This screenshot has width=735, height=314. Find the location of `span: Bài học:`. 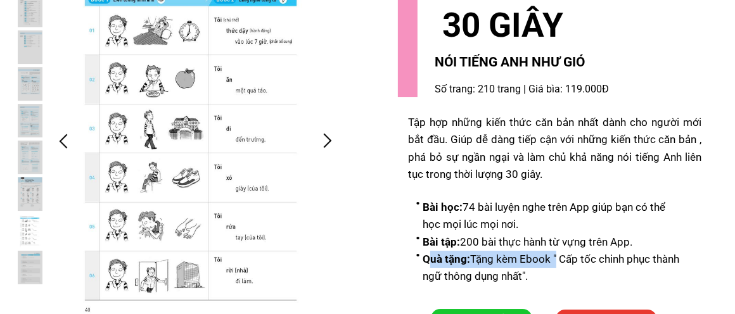

span: Bài học: is located at coordinates (443, 207).